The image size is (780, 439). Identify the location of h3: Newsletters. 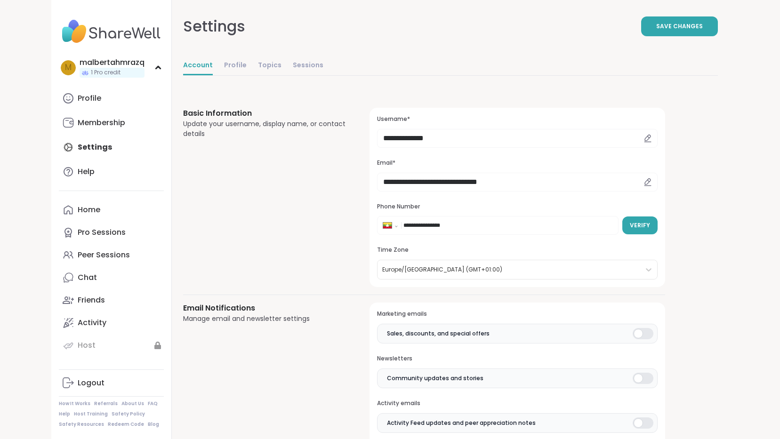
(517, 359).